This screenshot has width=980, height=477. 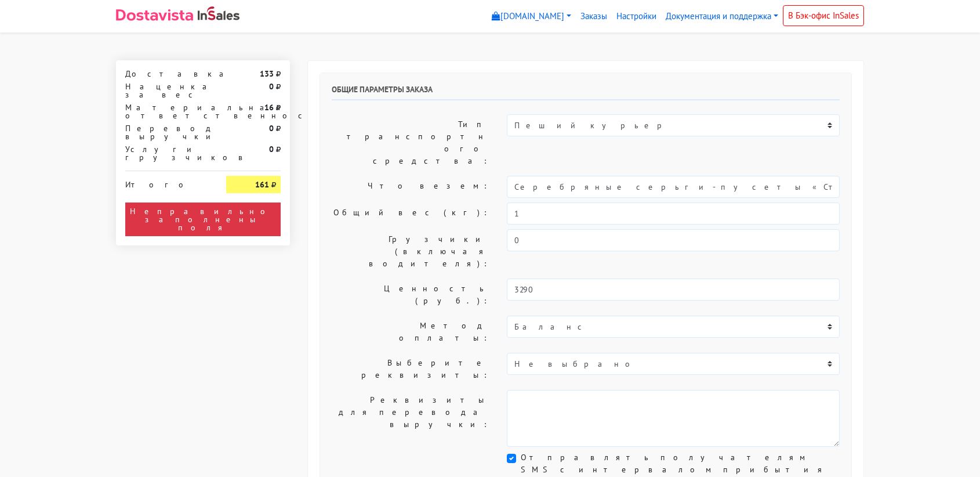 I want to click on strong: 133, so click(x=267, y=74).